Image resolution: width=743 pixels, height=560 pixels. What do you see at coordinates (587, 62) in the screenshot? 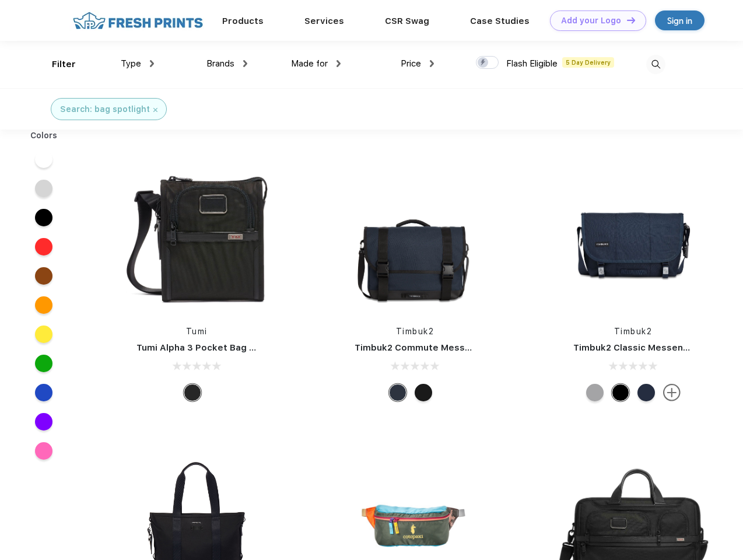
I see `span: 5 Day Delivery` at bounding box center [587, 62].